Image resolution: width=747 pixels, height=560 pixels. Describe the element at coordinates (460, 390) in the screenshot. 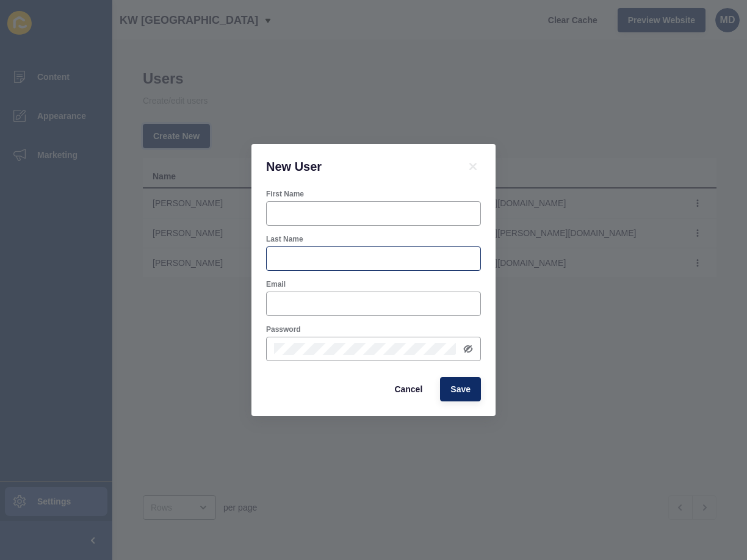

I see `span: Save` at that location.